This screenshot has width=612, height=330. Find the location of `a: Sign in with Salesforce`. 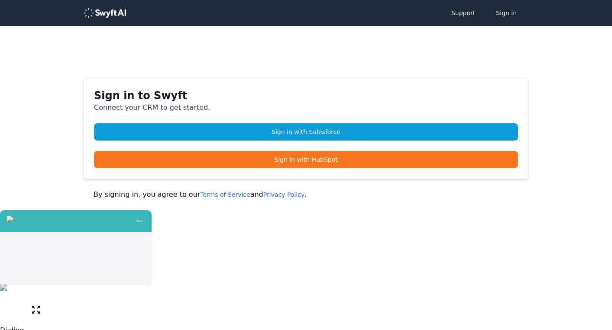

a: Sign in with Salesforce is located at coordinates (306, 132).